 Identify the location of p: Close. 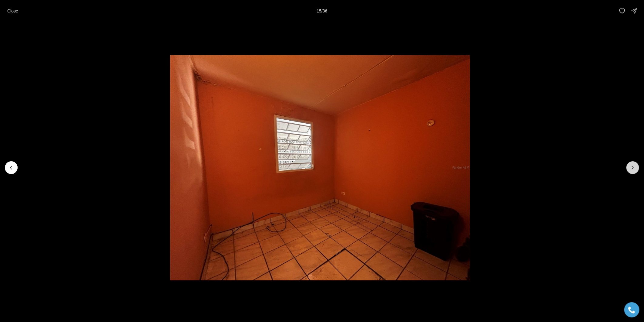
(13, 11).